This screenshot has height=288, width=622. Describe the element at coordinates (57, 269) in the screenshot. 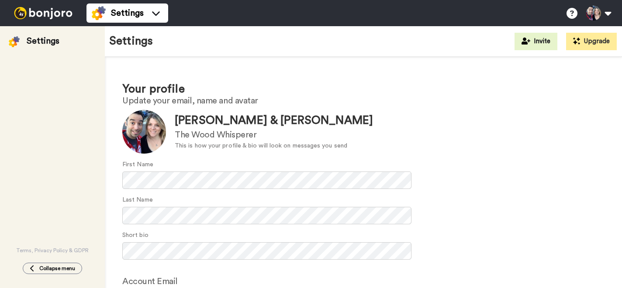

I see `span: Collapse menu` at that location.